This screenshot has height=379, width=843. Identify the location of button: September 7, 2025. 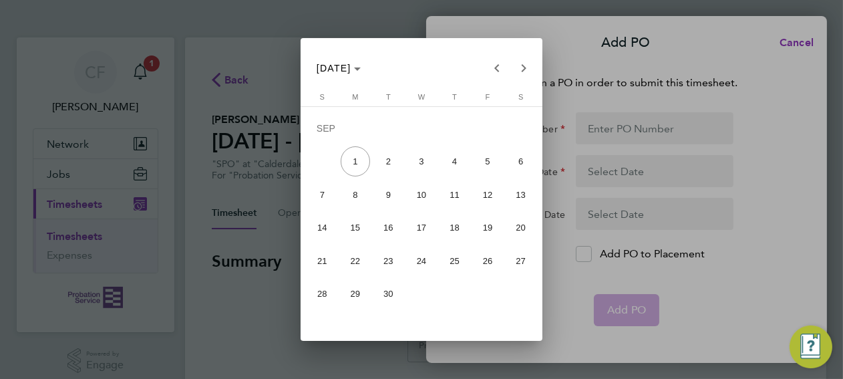
(323, 194).